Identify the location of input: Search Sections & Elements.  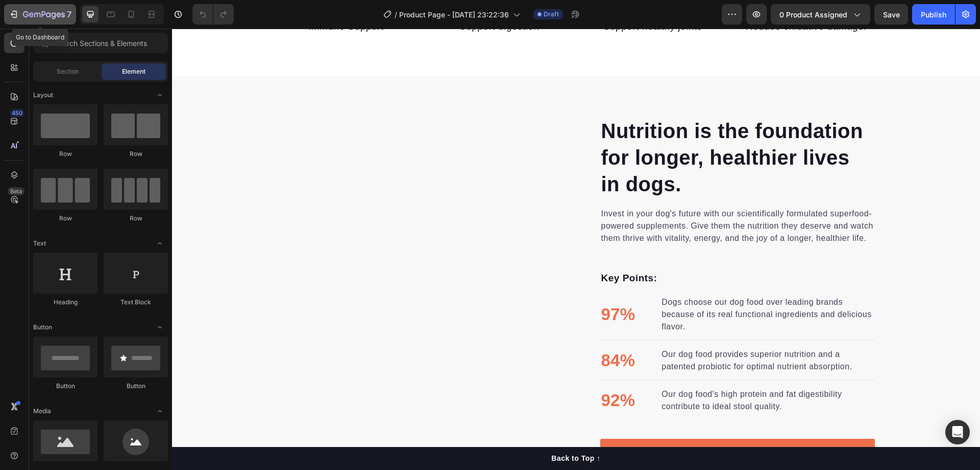
(101, 43).